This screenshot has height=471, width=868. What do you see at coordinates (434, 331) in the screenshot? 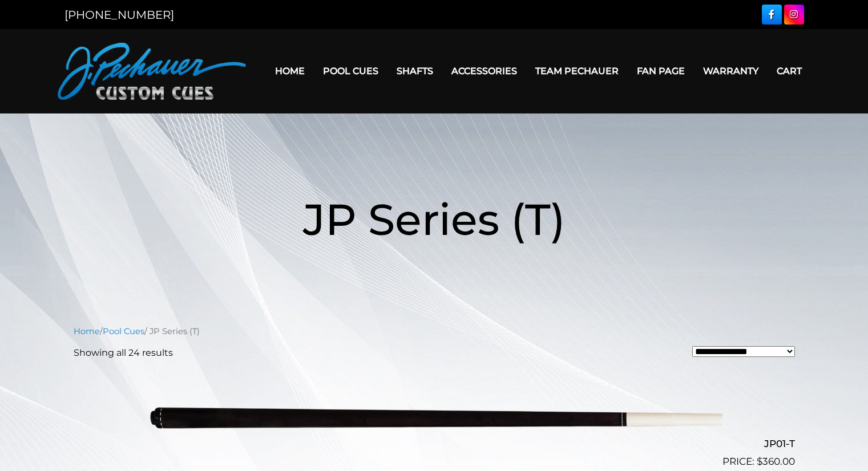
I see `nav: Breadcrumb` at bounding box center [434, 331].